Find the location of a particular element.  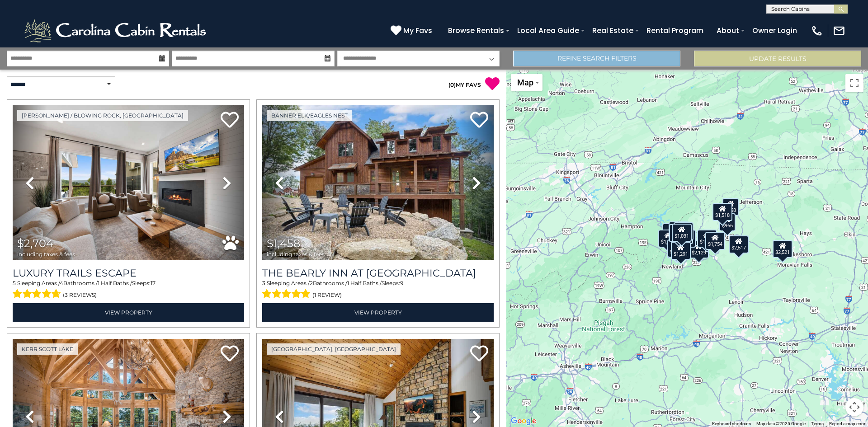

a: Banner Elk/Eagles Nest is located at coordinates (309, 115).